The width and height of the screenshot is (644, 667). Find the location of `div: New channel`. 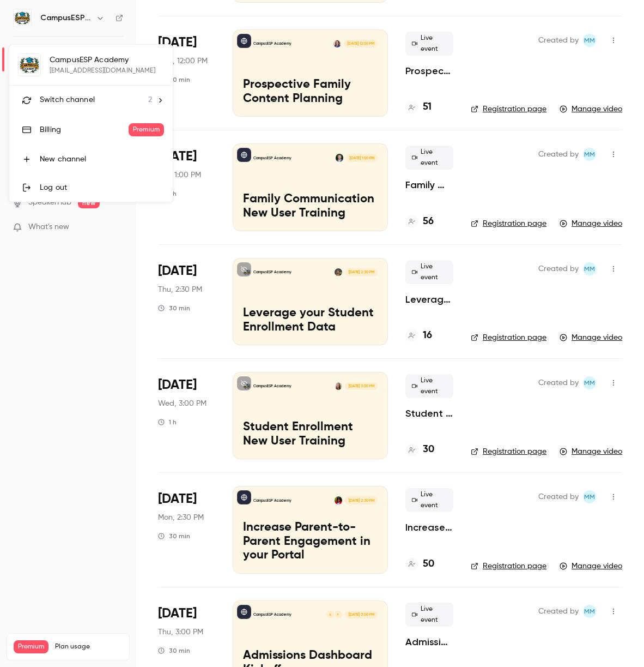

div: New channel is located at coordinates (102, 159).